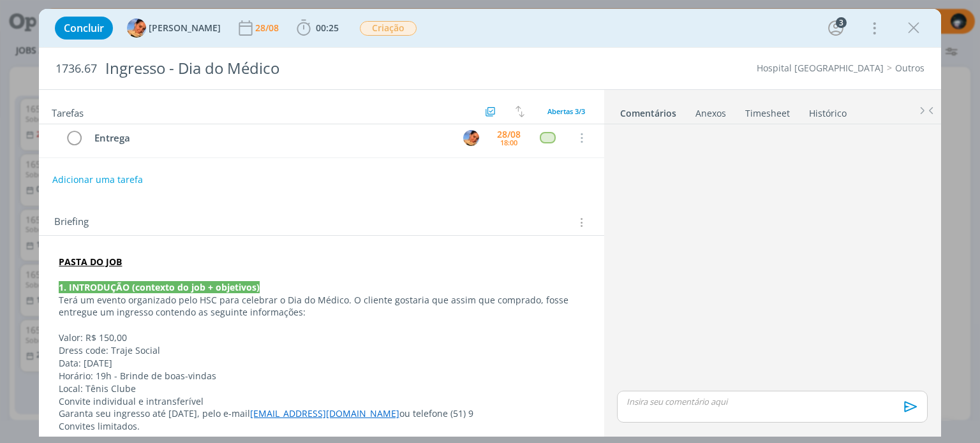 The width and height of the screenshot is (980, 443). What do you see at coordinates (566, 111) in the screenshot?
I see `span: Abertas 3/3` at bounding box center [566, 111].